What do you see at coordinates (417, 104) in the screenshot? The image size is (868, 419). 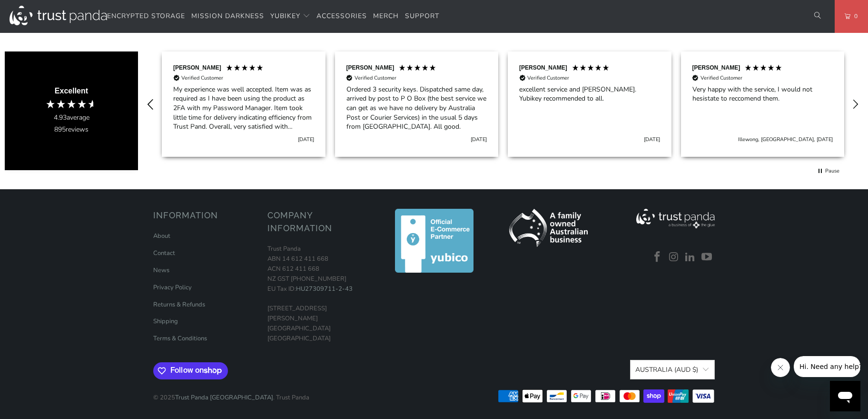 I see `div: Review by David S, 5 out of 5 stars` at bounding box center [417, 104].